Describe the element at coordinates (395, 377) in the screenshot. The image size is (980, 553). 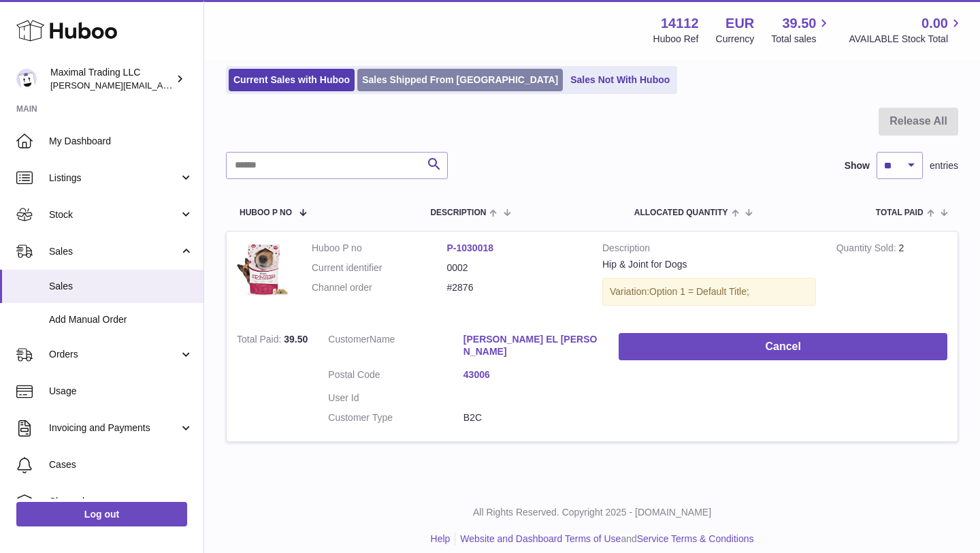
I see `dt: Postal Code` at that location.